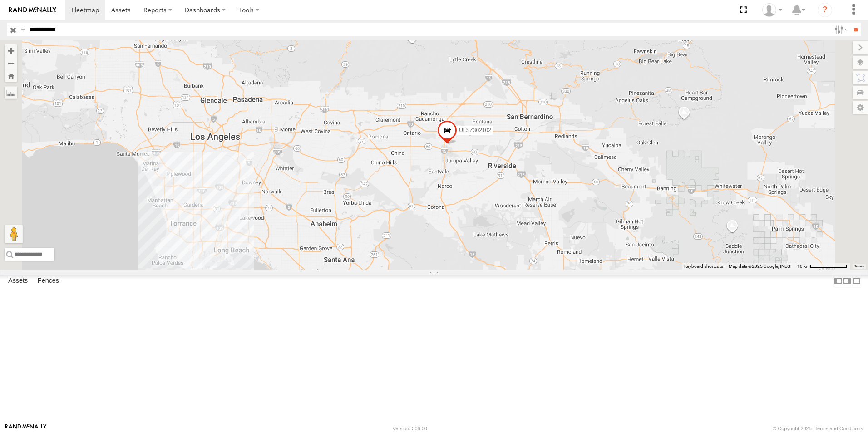 Image resolution: width=868 pixels, height=433 pixels. What do you see at coordinates (818, 428) in the screenshot?
I see `div: © Copyright 2025 -` at bounding box center [818, 428].